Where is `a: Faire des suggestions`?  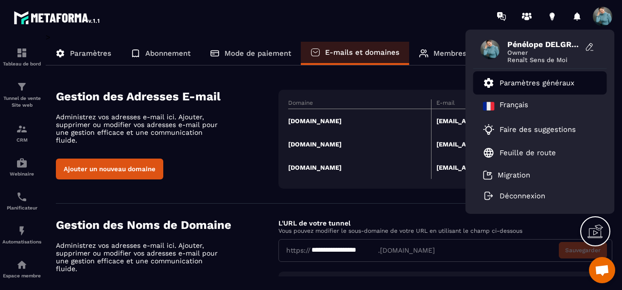 a: Faire des suggestions is located at coordinates (534, 130).